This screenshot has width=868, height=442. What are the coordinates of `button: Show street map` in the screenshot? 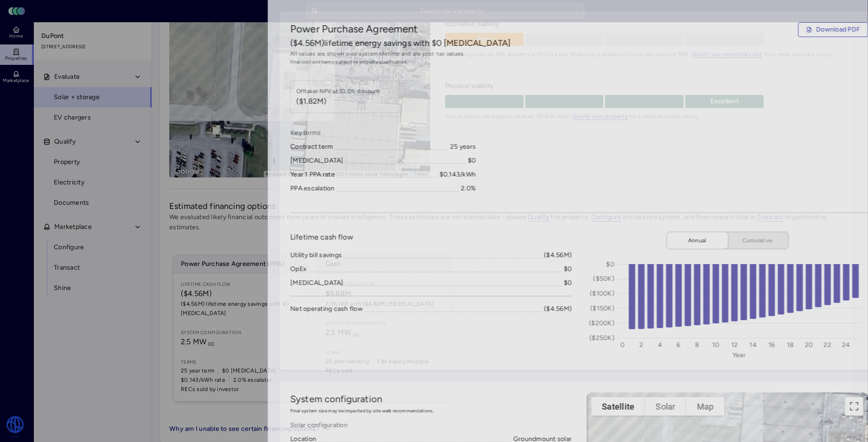 It's located at (705, 407).